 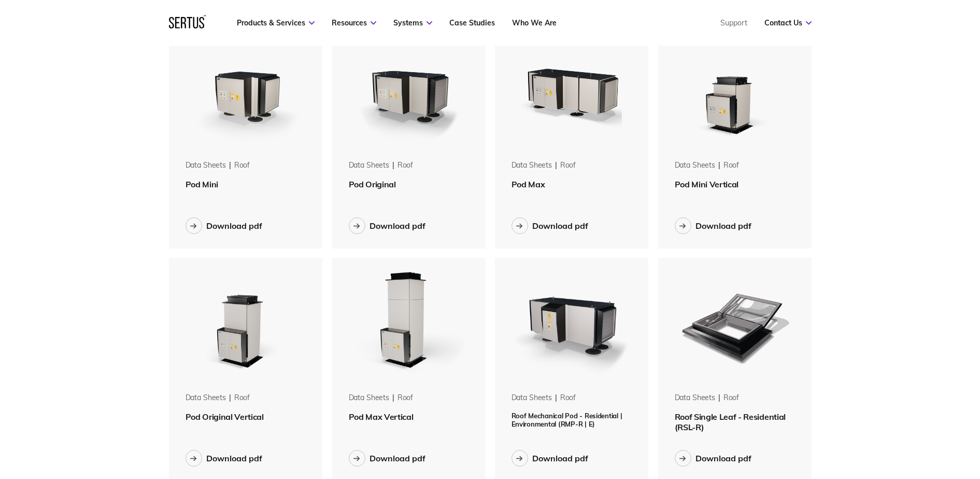 What do you see at coordinates (276, 23) in the screenshot?
I see `a: Products & Services` at bounding box center [276, 23].